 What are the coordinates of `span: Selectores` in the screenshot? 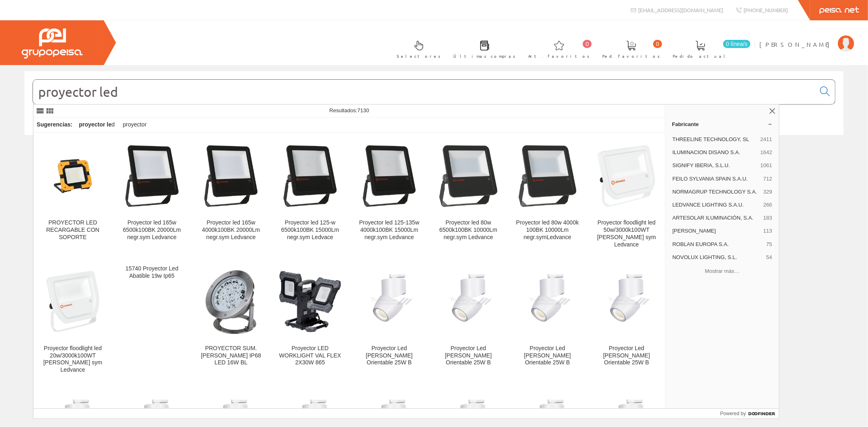 It's located at (419, 56).